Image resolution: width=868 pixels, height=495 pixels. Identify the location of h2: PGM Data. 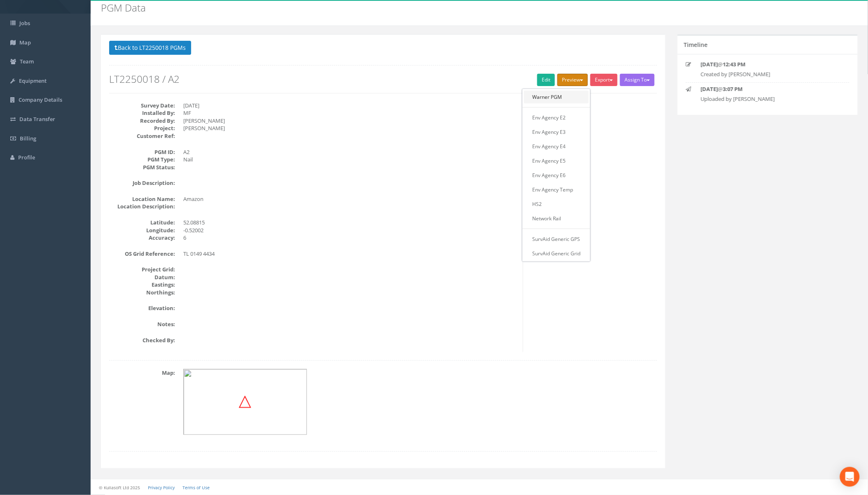
(415, 8).